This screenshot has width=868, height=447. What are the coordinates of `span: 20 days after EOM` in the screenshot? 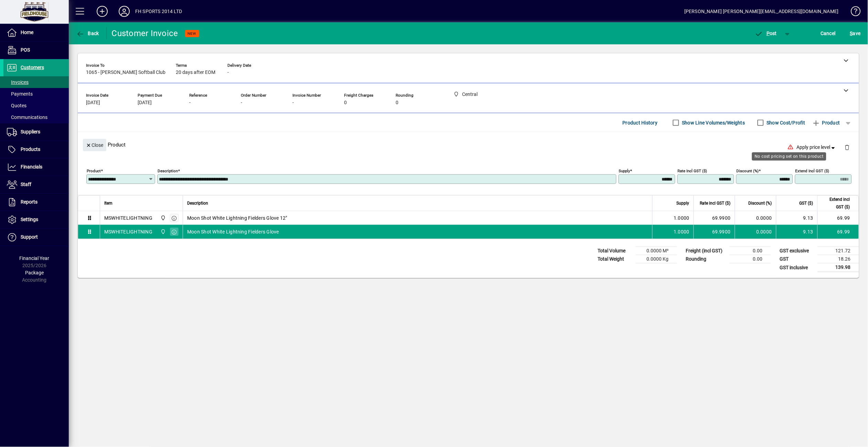 It's located at (195, 72).